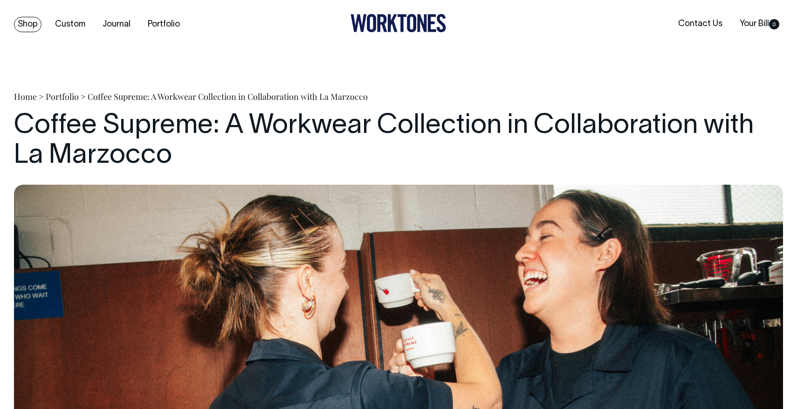  Describe the element at coordinates (399, 141) in the screenshot. I see `h1: Coffee Supreme: A Workwear Collection in Collaboration with La Marzocco` at that location.